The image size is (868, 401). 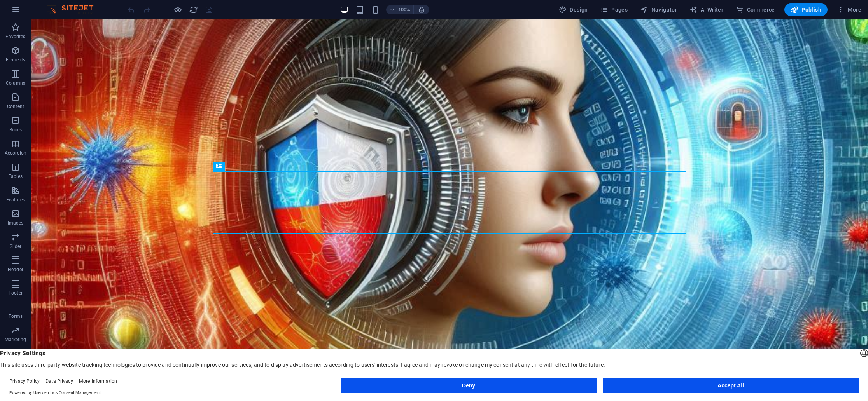 I want to click on i: Reload page, so click(x=193, y=10).